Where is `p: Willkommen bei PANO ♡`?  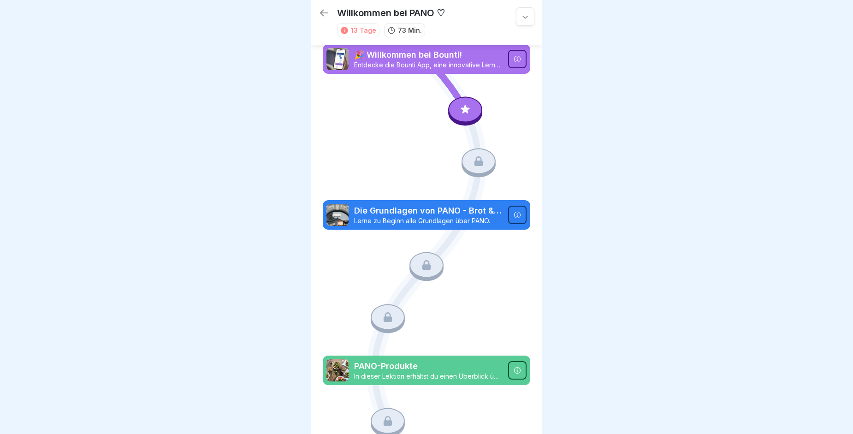 p: Willkommen bei PANO ♡ is located at coordinates (391, 13).